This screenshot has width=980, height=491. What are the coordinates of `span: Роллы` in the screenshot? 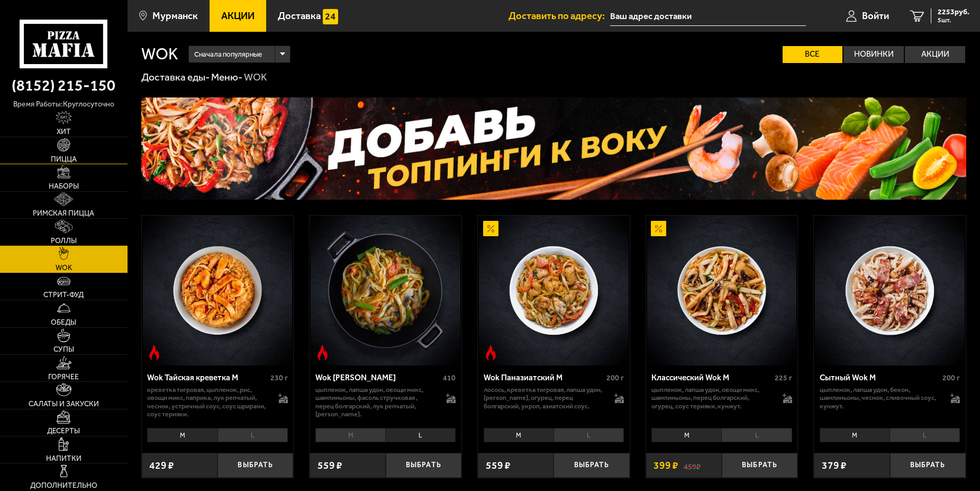 It's located at (63, 241).